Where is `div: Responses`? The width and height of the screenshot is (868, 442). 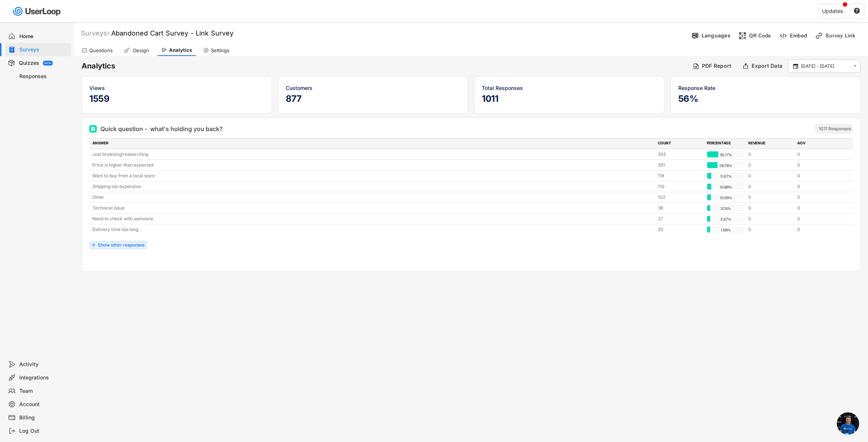 div: Responses is located at coordinates (44, 76).